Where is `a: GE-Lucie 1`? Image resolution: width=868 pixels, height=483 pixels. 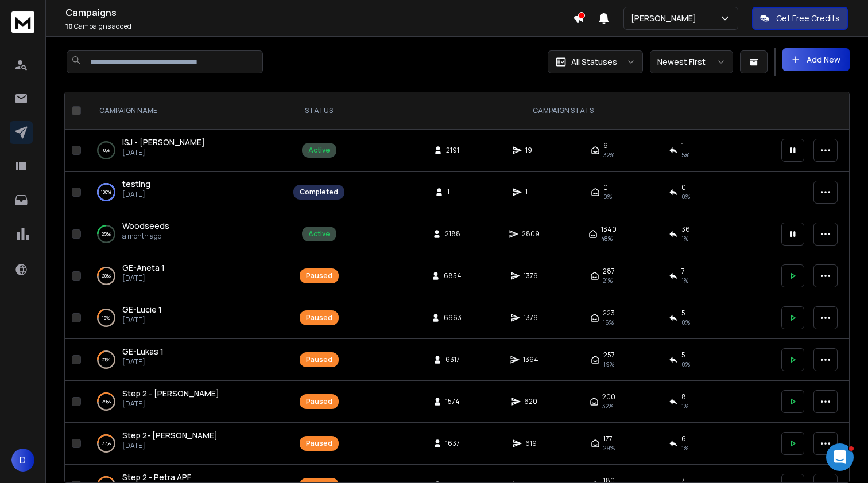
a: GE-Lucie 1 is located at coordinates (142, 310).